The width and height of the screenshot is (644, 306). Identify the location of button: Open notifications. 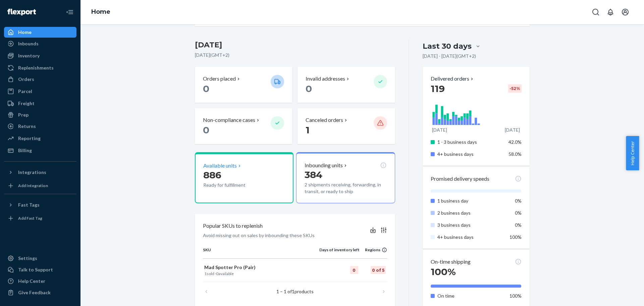
(611, 12).